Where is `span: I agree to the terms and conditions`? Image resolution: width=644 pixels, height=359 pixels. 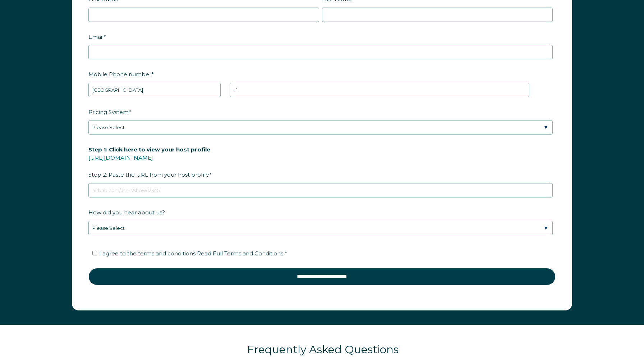
span: I agree to the terms and conditions is located at coordinates (193, 253).